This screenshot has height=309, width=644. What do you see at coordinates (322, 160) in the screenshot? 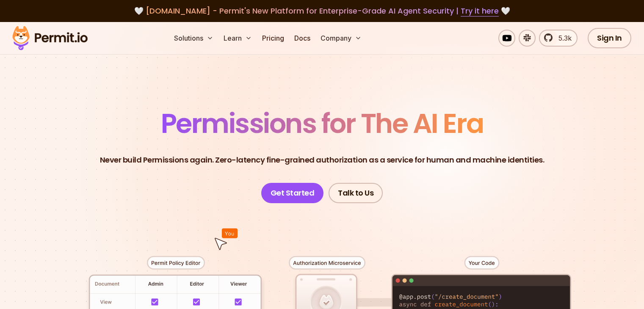
I see `p: Never build Permissions again. Zero-latency fine-grained authorization as a service for human and...` at bounding box center [322, 160].